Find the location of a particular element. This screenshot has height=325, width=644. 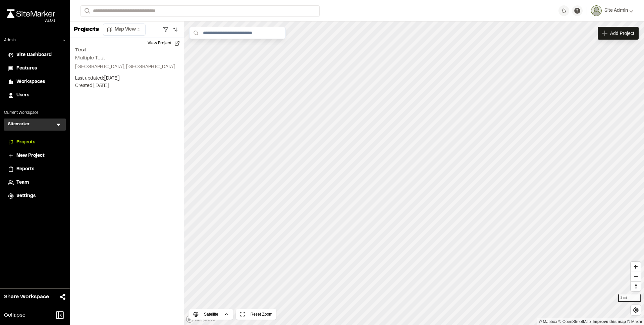

a: Workspaces is located at coordinates (35, 82).